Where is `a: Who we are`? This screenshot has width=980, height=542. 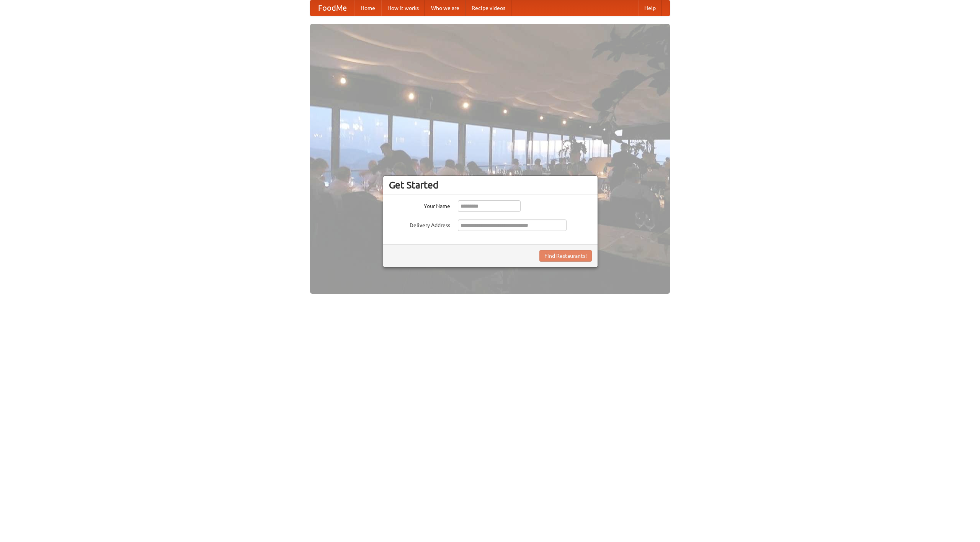 a: Who we are is located at coordinates (445, 8).